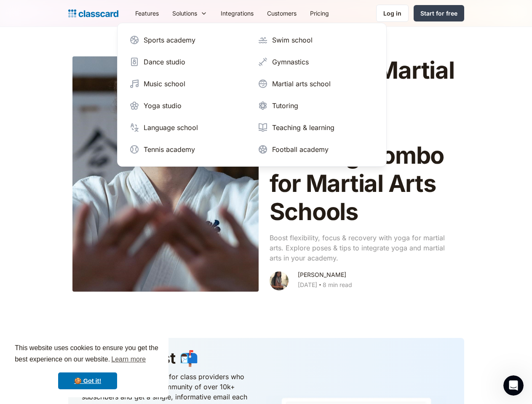 Image resolution: width=532 pixels, height=404 pixels. What do you see at coordinates (128, 359) in the screenshot?
I see `a: learn more about cookies` at bounding box center [128, 359].